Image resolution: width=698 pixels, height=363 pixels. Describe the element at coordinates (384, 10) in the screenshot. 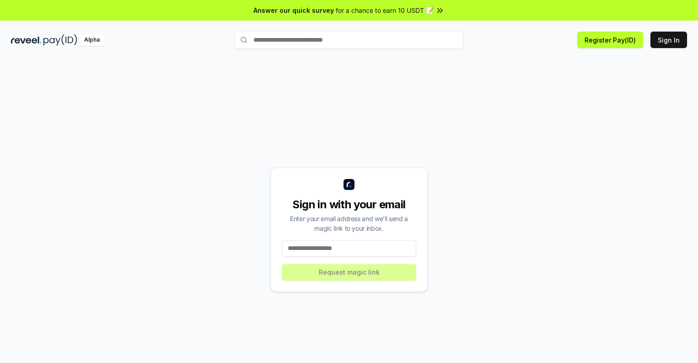

I see `span: for a chance to earn 10 USDT 📝` at that location.